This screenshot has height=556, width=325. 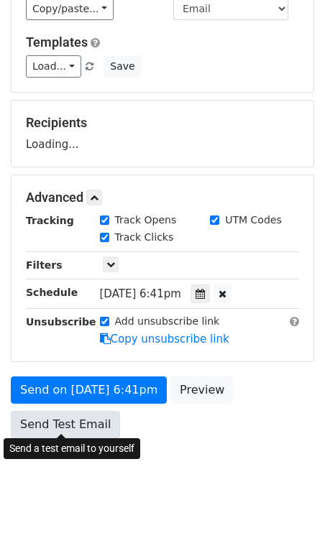 I want to click on label: Track Opens, so click(x=146, y=220).